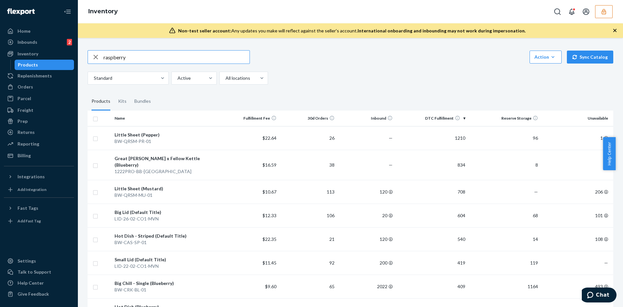  What do you see at coordinates (504, 165) in the screenshot?
I see `td: 8` at bounding box center [504, 165].